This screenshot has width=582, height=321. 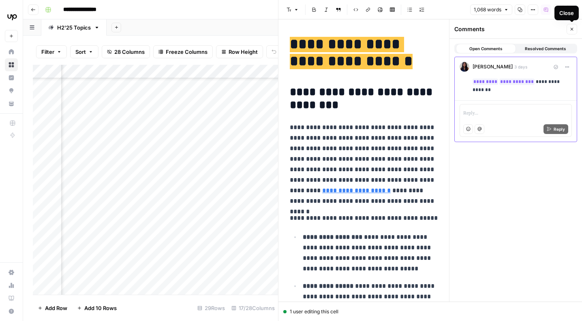 What do you see at coordinates (100, 308) in the screenshot?
I see `span: Add 10 Rows` at bounding box center [100, 308].